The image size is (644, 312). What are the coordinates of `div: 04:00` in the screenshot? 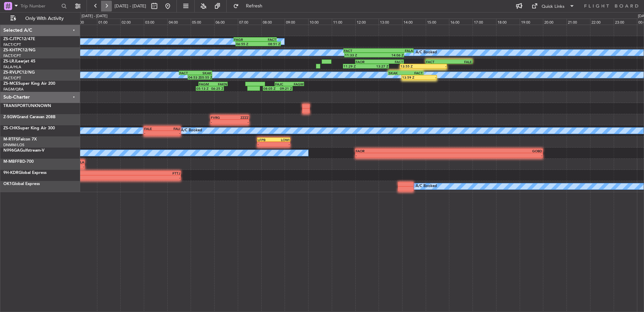 It's located at (179, 22).